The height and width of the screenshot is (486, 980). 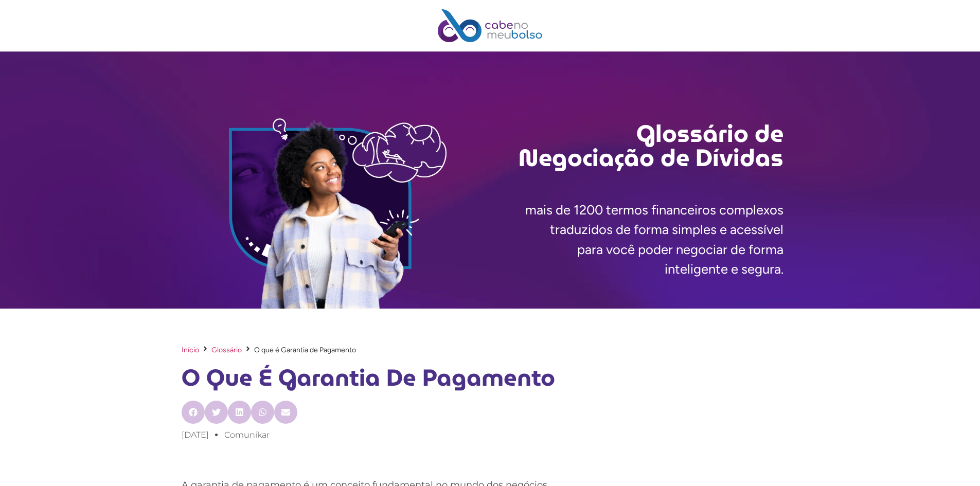 What do you see at coordinates (305, 350) in the screenshot?
I see `span: O que é Garantia de Pagamento` at bounding box center [305, 350].